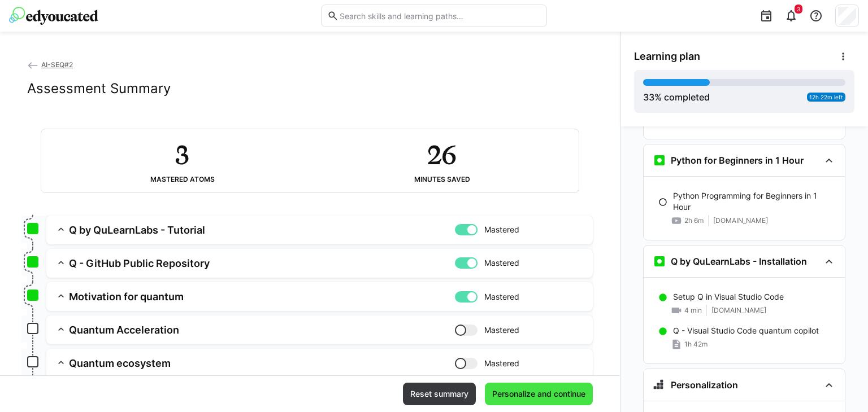 The width and height of the screenshot is (868, 412). Describe the element at coordinates (704, 385) in the screenshot. I see `h3: Personalization` at that location.